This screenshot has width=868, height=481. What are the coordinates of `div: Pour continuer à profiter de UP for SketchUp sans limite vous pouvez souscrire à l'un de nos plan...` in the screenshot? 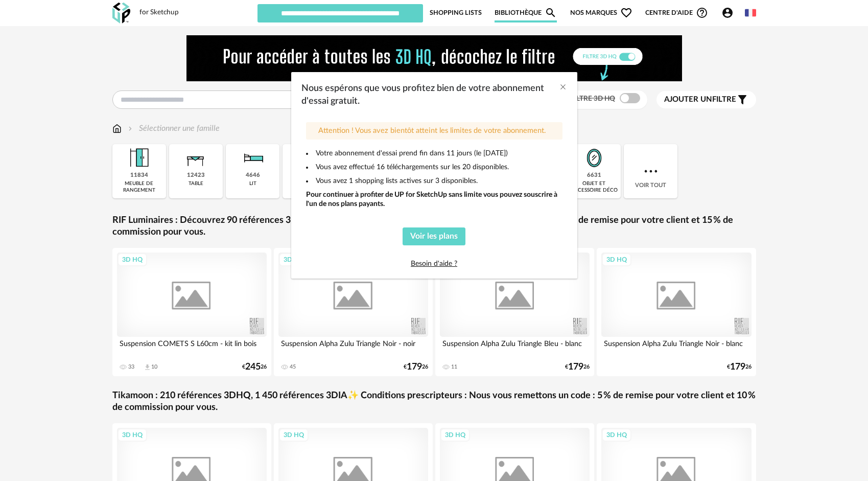 It's located at (434, 199).